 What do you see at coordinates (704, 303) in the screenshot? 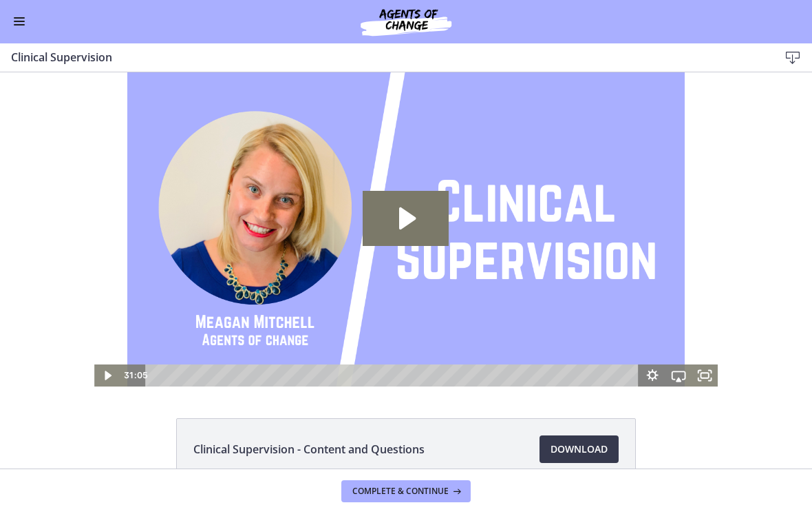
I see `button: Fullscreen` at bounding box center [704, 303].